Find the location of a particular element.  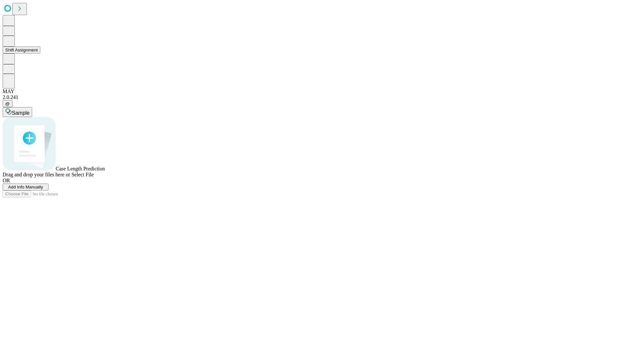

span: OR is located at coordinates (6, 180).